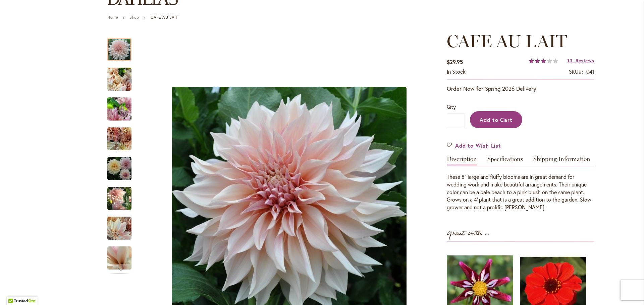  I want to click on span: CAFE AU LAIT, so click(507, 41).